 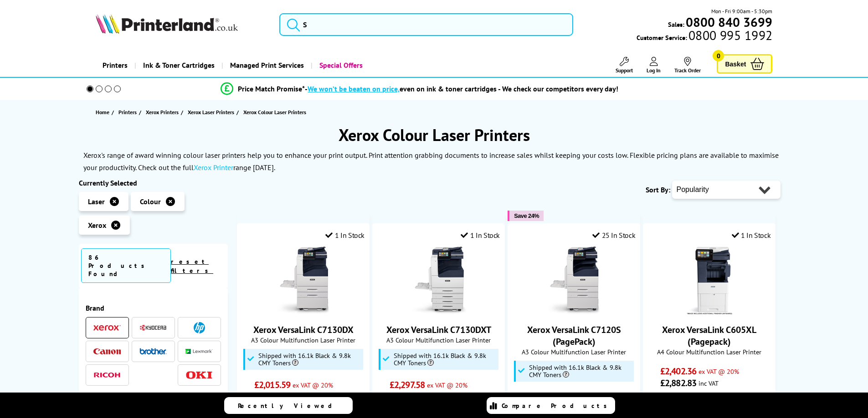 I want to click on a: Xerox Printer, so click(x=213, y=168).